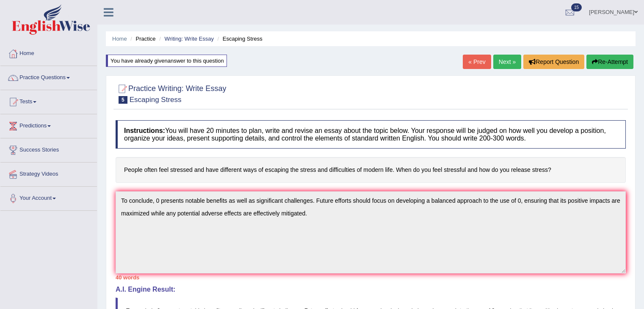 Image resolution: width=644 pixels, height=309 pixels. I want to click on a: Predictions, so click(48, 125).